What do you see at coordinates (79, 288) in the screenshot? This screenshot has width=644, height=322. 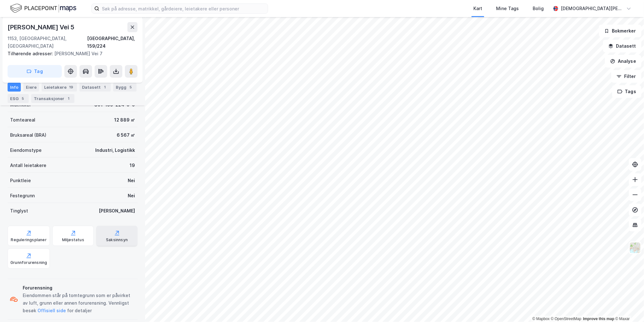 I see `div: Forurensning` at bounding box center [79, 288].